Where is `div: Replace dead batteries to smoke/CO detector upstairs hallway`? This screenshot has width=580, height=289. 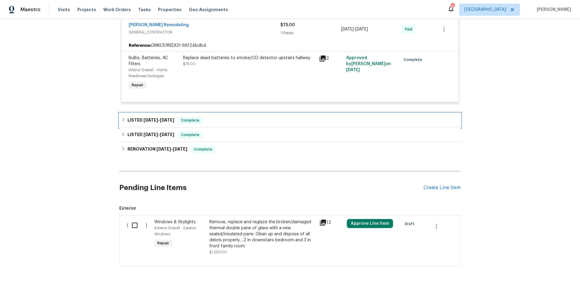
div: Replace dead batteries to smoke/CO detector upstairs hallway is located at coordinates (249, 58).